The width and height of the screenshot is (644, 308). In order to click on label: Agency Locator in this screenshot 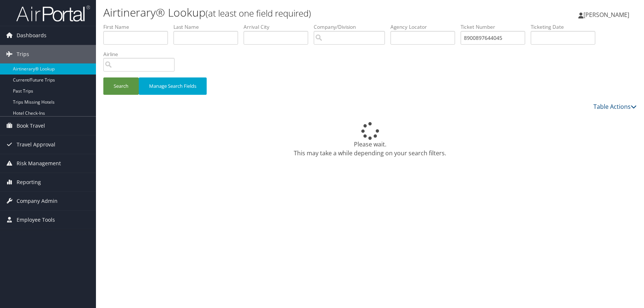, I will do `click(426, 27)`.